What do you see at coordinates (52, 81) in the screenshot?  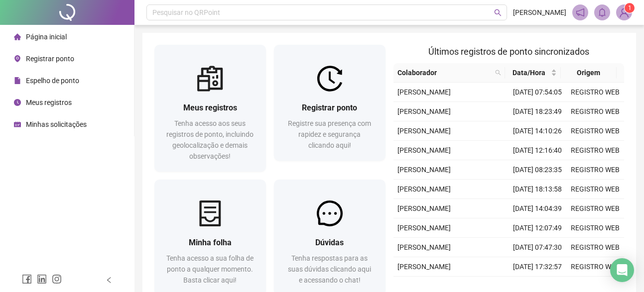 I see `span: Espelho de ponto` at bounding box center [52, 81].